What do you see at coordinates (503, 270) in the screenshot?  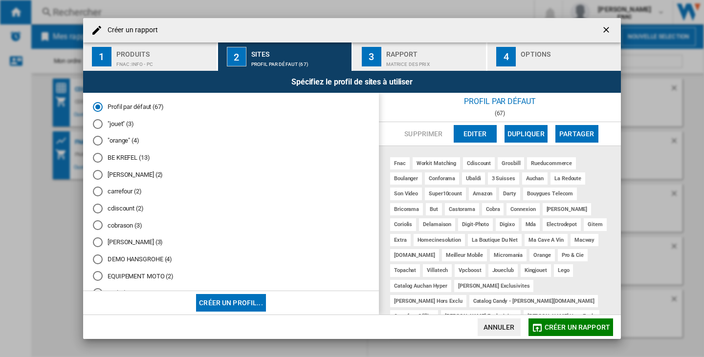 I see `div: joueclub` at bounding box center [503, 270].